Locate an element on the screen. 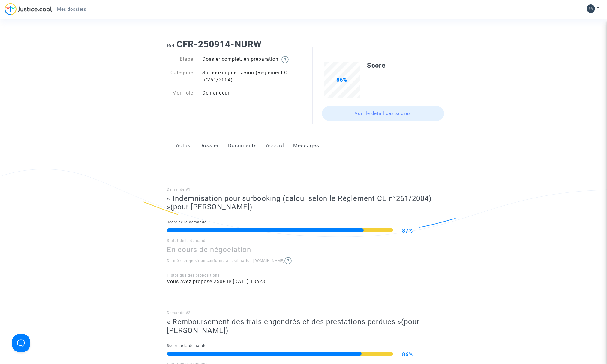  span: Mes dossiers is located at coordinates (71, 10).